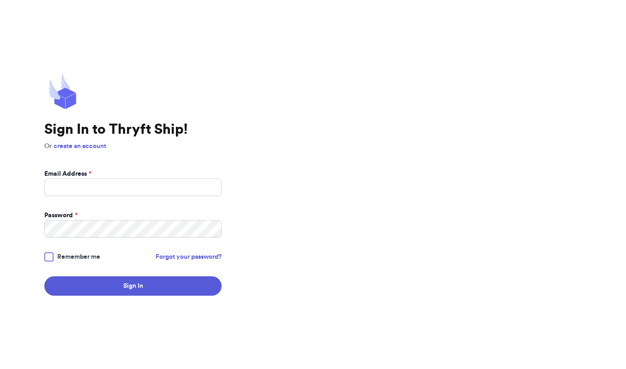 The height and width of the screenshot is (369, 626). Describe the element at coordinates (133, 130) in the screenshot. I see `h1: Sign In to Thryft Ship!` at that location.